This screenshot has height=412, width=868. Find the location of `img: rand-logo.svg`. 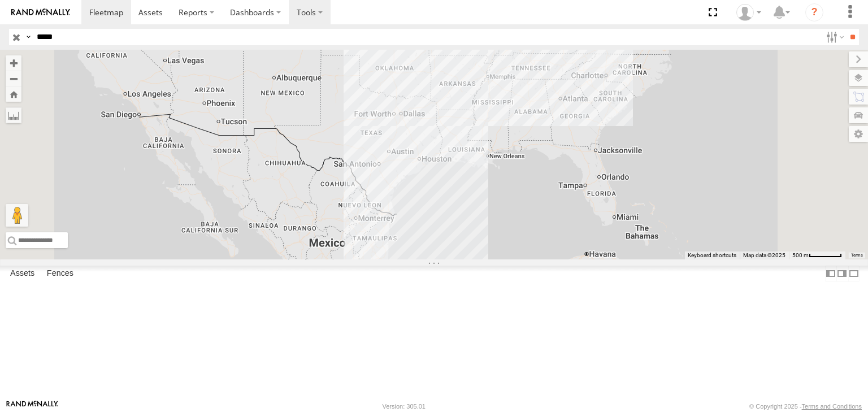

img: rand-logo.svg is located at coordinates (41, 12).